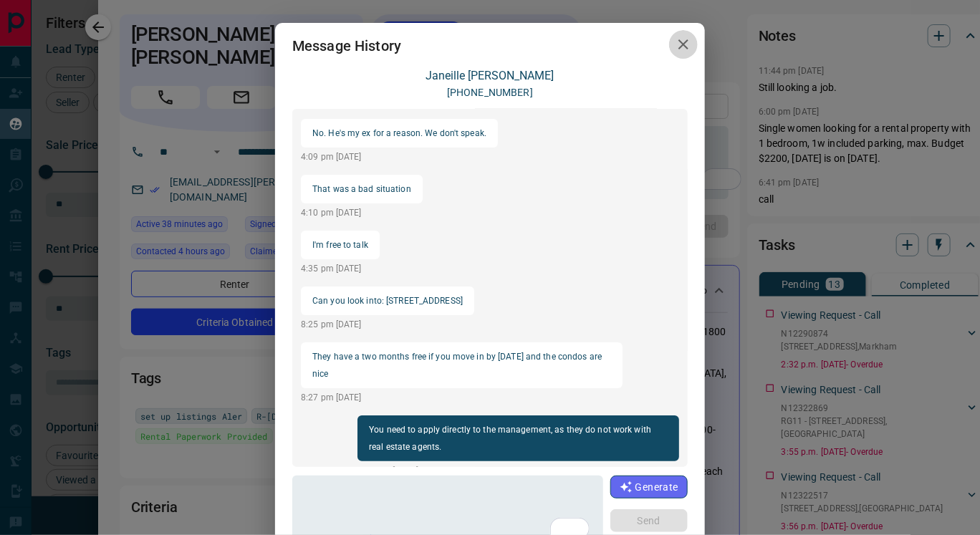 The image size is (980, 535). Describe the element at coordinates (340, 246) in the screenshot. I see `p: I'm free to talk` at that location.